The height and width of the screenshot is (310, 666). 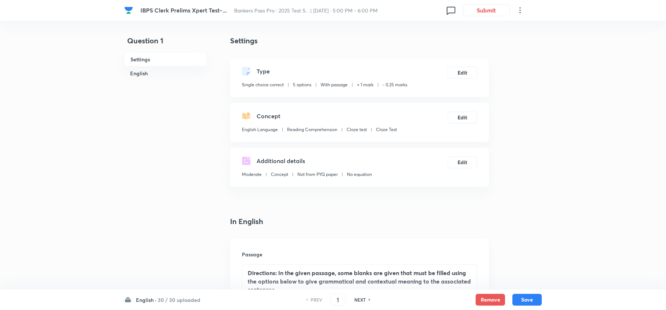 I want to click on span: IBPS Clerk Prelims Xpert Test-..., so click(x=183, y=10).